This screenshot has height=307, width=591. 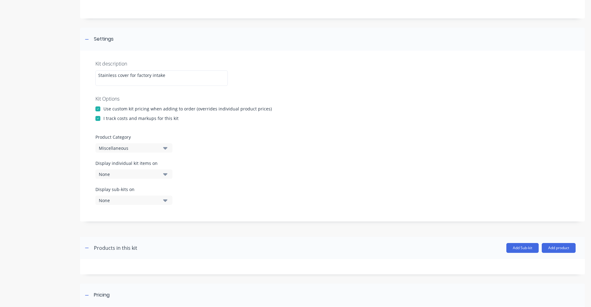 I want to click on button: Add product, so click(x=558, y=248).